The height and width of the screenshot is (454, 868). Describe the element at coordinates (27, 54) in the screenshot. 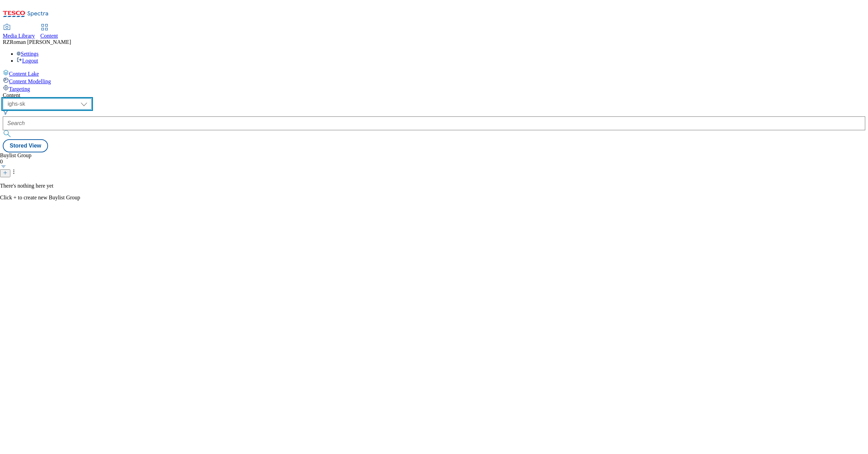

I see `a: Settings` at that location.